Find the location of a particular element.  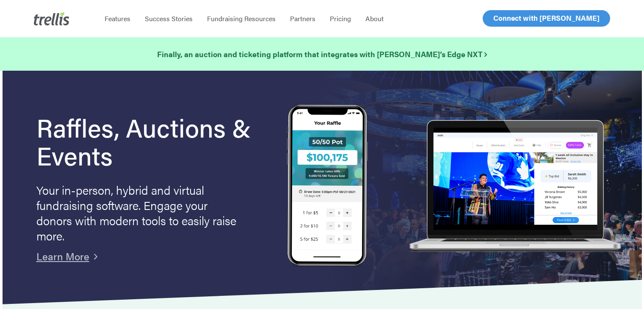

p: Your in-person, hybrid and virtual fundraising software. Engage your donors with modern tools to ... is located at coordinates (138, 213).